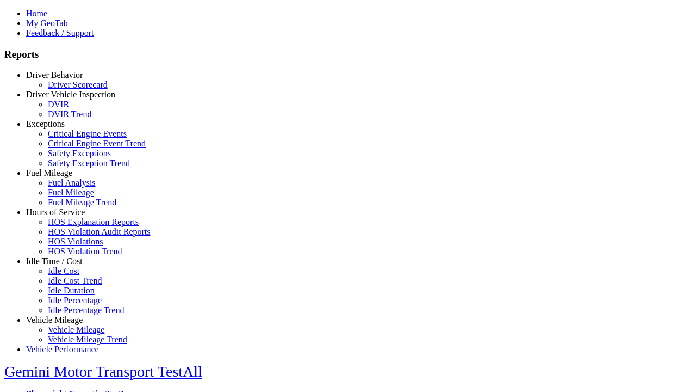 This screenshot has width=696, height=392. I want to click on a: Safety Exception Trend, so click(89, 163).